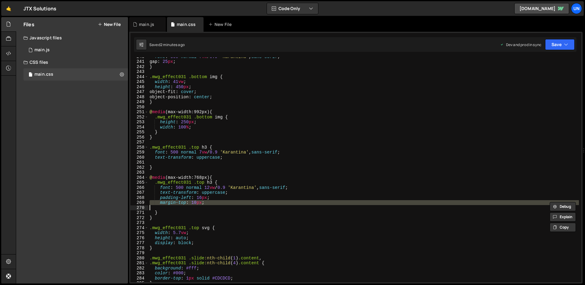 This screenshot has width=585, height=285. Describe the element at coordinates (139, 107) in the screenshot. I see `div: 250` at that location.